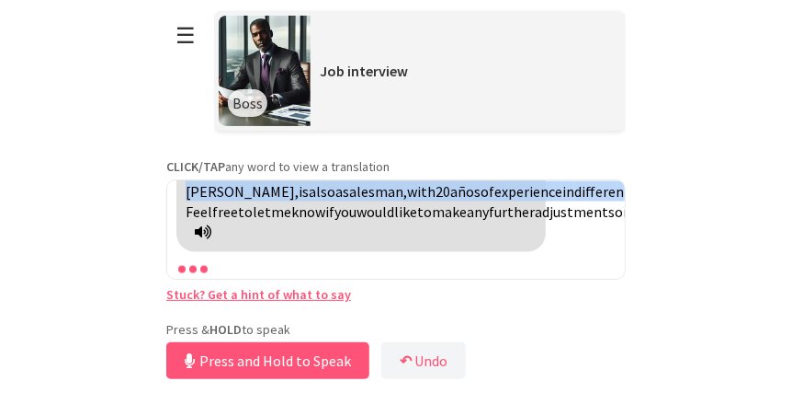  I want to click on span: free, so click(225, 211).